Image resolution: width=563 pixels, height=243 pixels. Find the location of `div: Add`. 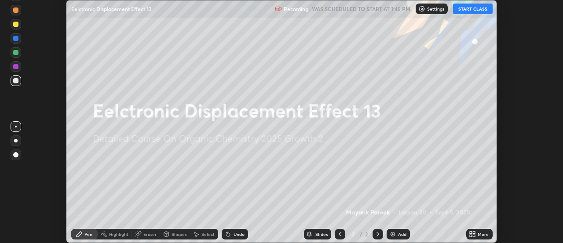

div: Add is located at coordinates (402, 234).